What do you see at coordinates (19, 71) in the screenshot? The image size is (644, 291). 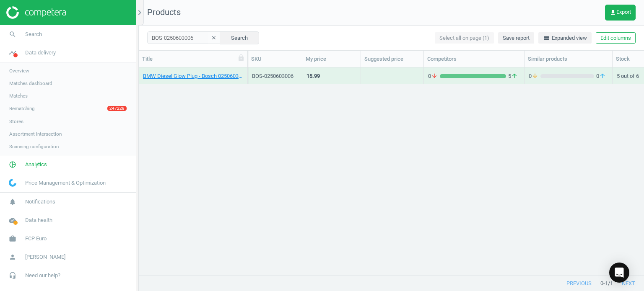 I see `span: Overview` at bounding box center [19, 71].